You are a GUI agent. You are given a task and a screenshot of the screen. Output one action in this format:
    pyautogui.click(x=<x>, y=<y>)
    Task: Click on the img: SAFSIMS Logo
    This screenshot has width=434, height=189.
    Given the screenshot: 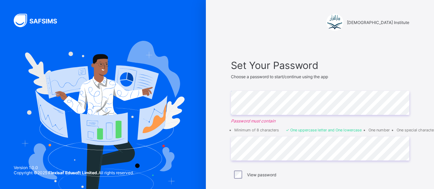 What is the action you would take?
    pyautogui.click(x=39, y=20)
    